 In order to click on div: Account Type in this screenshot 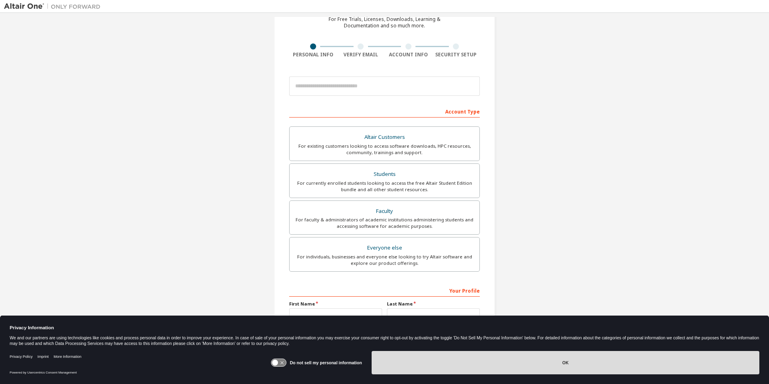, I will do `click(384, 111)`.